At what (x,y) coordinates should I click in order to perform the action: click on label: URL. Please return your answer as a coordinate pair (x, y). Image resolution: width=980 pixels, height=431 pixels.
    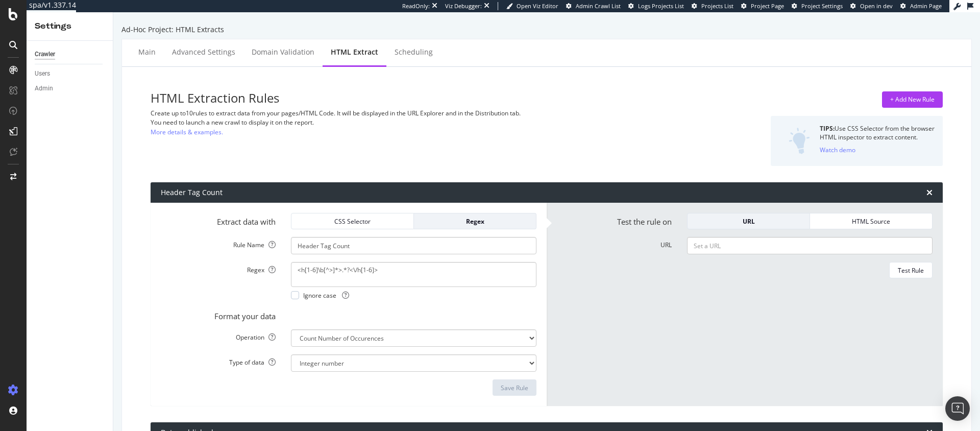
    Looking at the image, I should click on (614, 243).